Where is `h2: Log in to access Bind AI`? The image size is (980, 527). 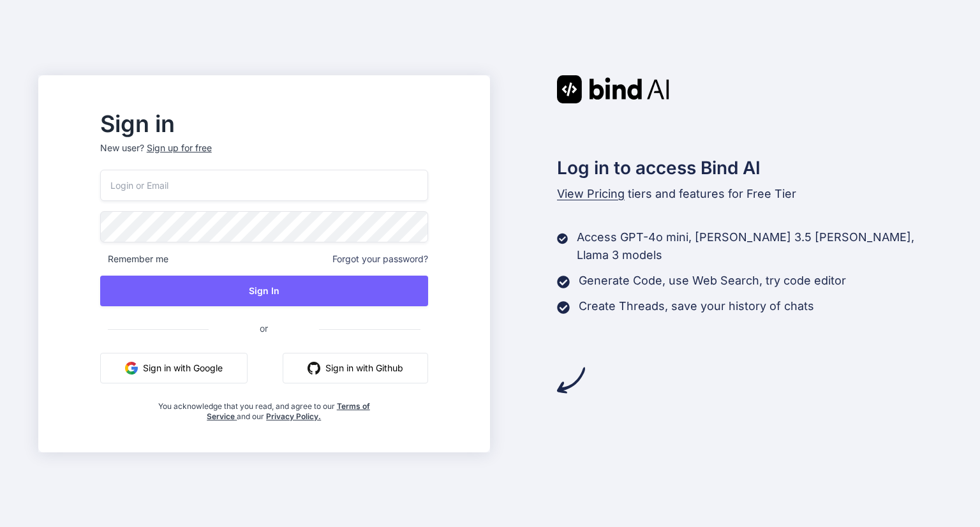
h2: Log in to access Bind AI is located at coordinates (750, 168).